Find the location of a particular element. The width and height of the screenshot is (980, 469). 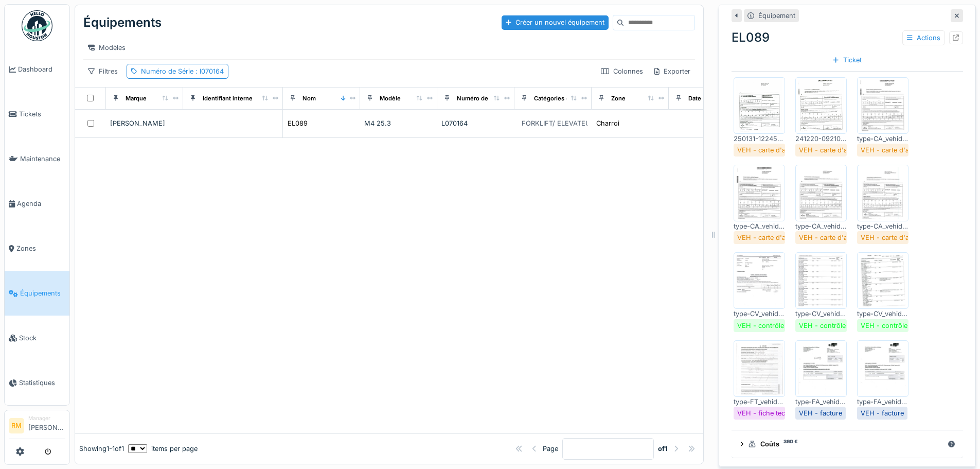

summary: Coûts360 € is located at coordinates (847, 443).